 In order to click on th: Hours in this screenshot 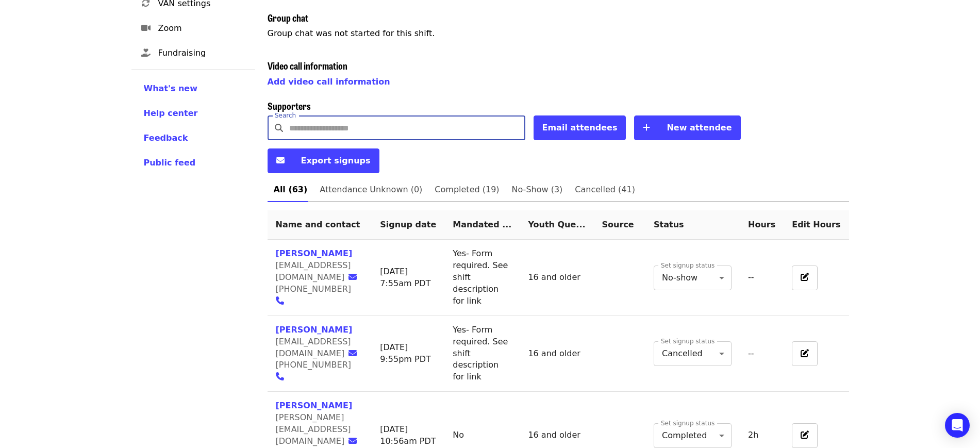, I will do `click(762, 225)`.